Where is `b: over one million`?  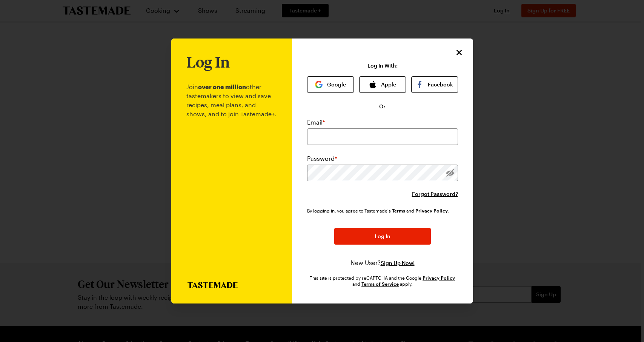
b: over one million is located at coordinates (222, 87).